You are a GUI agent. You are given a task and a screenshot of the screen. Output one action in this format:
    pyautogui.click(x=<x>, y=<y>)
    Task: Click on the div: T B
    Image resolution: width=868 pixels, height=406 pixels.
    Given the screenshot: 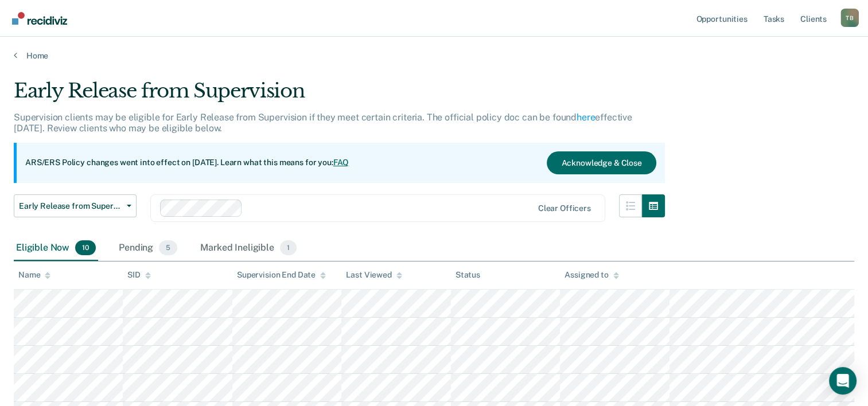 What is the action you would take?
    pyautogui.click(x=849, y=18)
    